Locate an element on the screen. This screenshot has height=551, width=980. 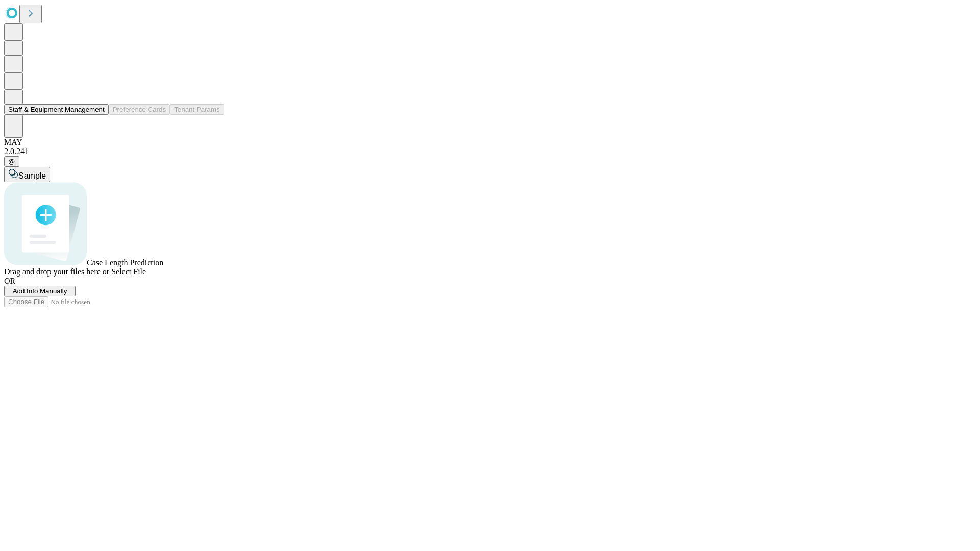
button: Add Info Manually is located at coordinates (40, 291).